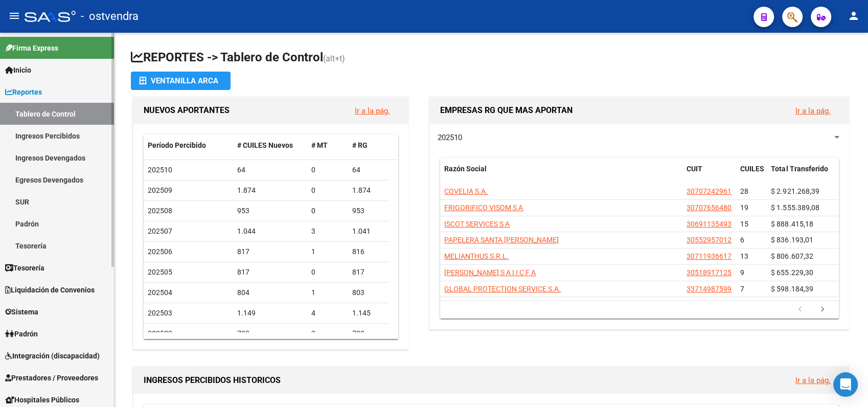  What do you see at coordinates (744, 191) in the screenshot?
I see `span: 28` at bounding box center [744, 191].